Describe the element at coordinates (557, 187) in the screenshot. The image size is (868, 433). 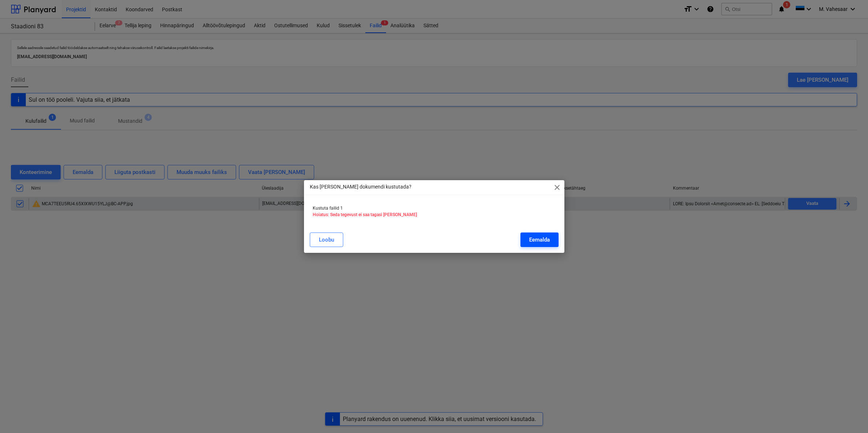
I see `span: close` at that location.